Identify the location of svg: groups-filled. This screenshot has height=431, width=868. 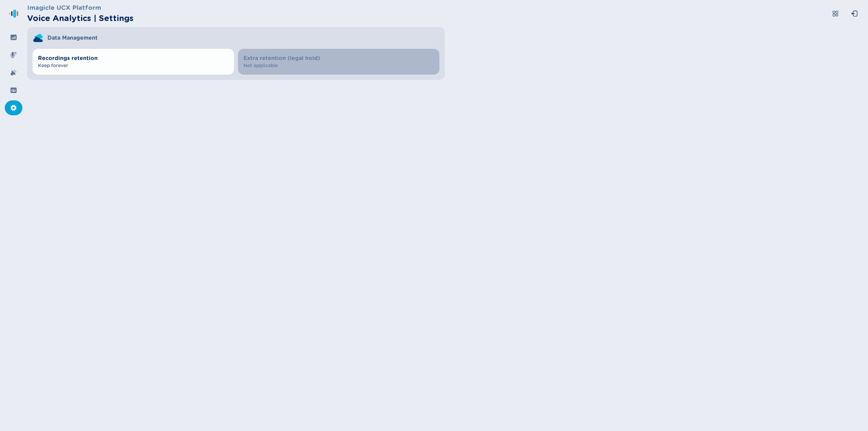
(14, 90).